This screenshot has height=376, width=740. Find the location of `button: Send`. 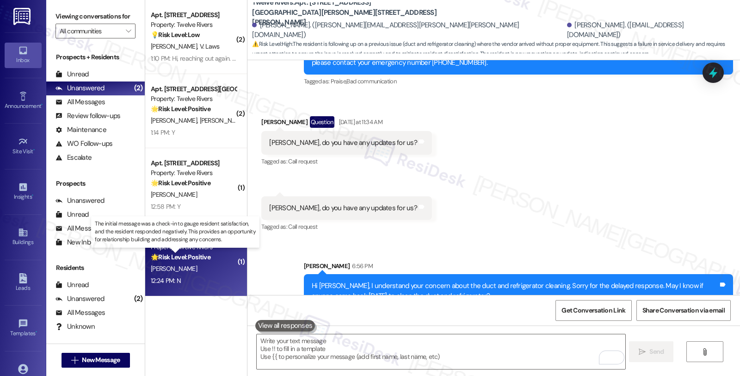

button: Send is located at coordinates (652, 351).